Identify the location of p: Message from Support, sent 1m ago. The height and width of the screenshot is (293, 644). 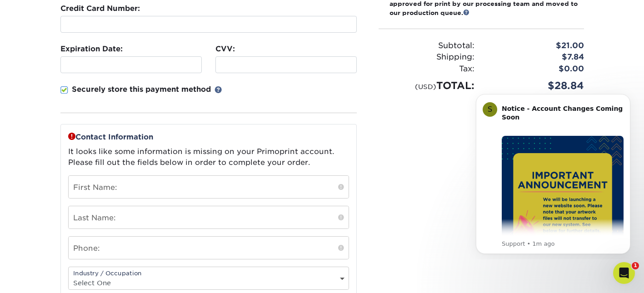
(101, 158).